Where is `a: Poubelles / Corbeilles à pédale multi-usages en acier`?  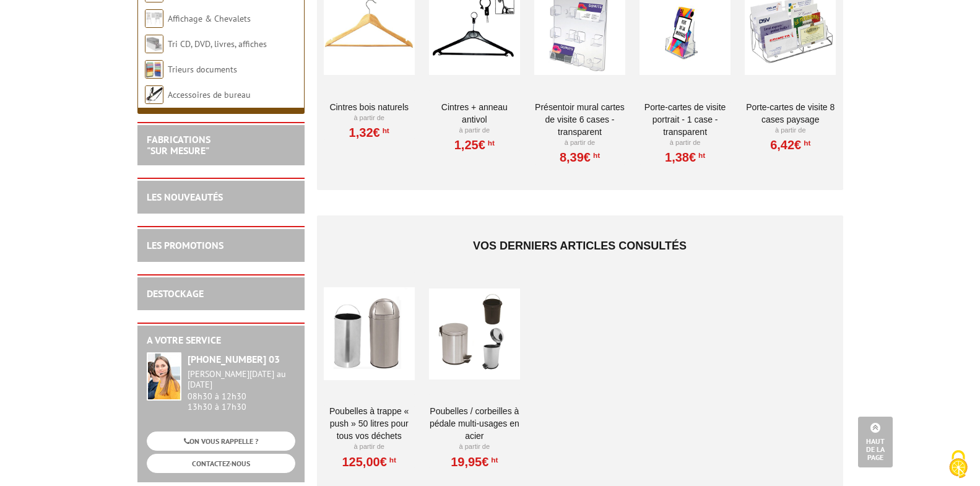 a: Poubelles / Corbeilles à pédale multi-usages en acier is located at coordinates (474, 424).